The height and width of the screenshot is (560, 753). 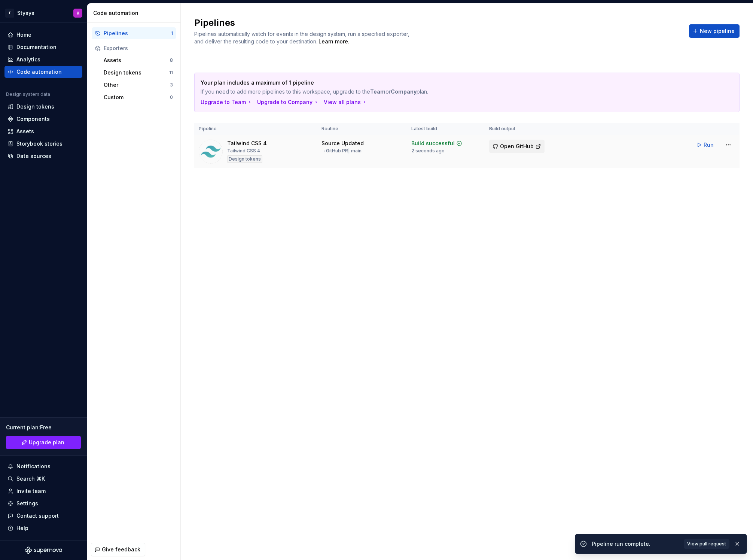 What do you see at coordinates (636, 543) in the screenshot?
I see `div: Pipeline run complete.` at bounding box center [636, 543].